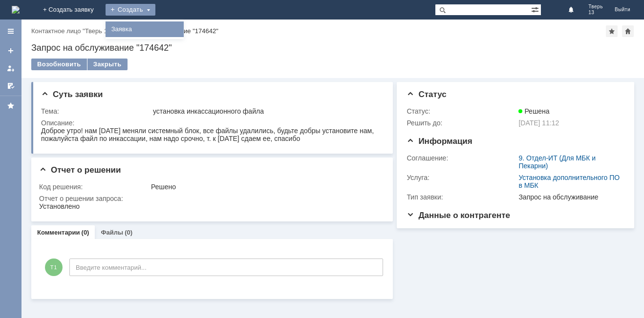 The height and width of the screenshot is (318, 644). What do you see at coordinates (426, 94) in the screenshot?
I see `span: Статус` at bounding box center [426, 94].